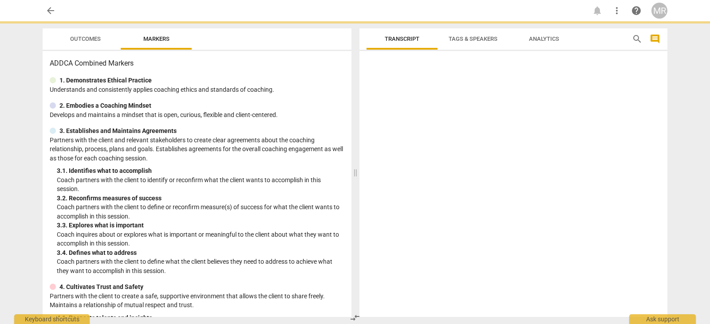 Image resolution: width=710 pixels, height=324 pixels. I want to click on p: 1. Demonstrates Ethical Practice, so click(106, 80).